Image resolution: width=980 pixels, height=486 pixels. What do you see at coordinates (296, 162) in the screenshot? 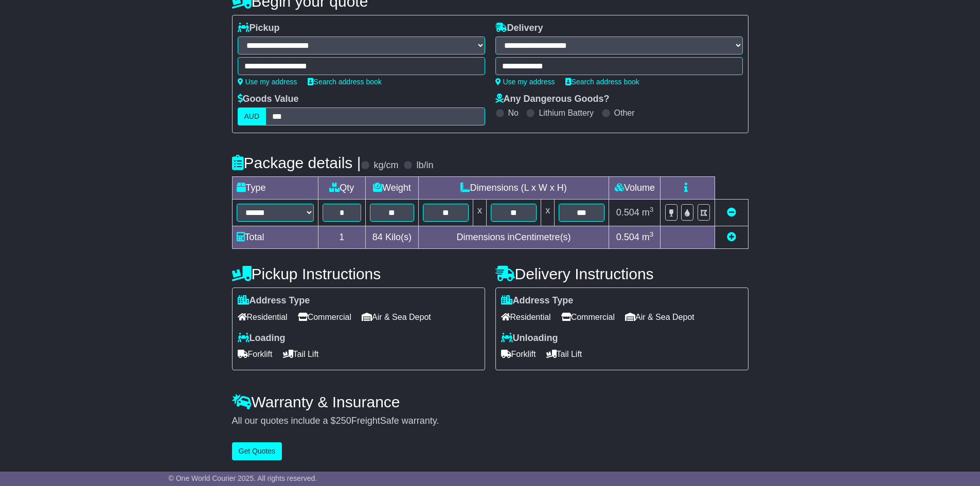
I see `h4: Package details |` at bounding box center [296, 162].